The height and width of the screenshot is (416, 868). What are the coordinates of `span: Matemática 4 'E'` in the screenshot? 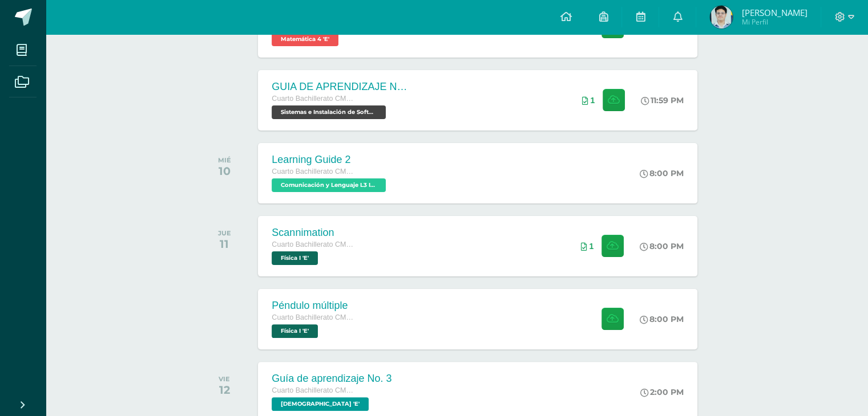 It's located at (305, 39).